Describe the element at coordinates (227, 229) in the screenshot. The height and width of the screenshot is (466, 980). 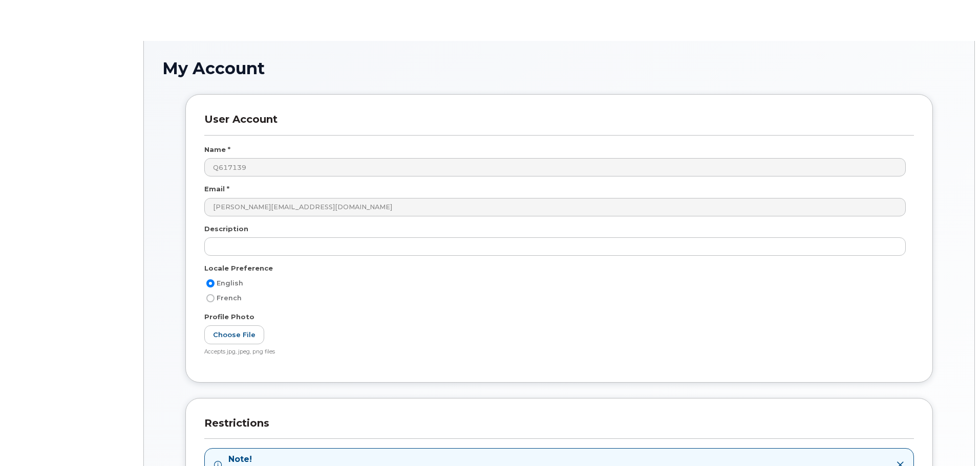
I see `label: Description` at that location.